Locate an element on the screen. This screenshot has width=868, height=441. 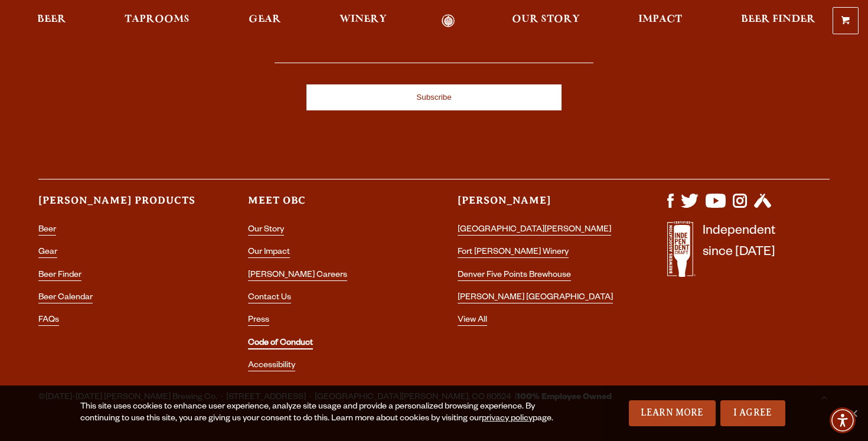
div: Accessibility Menu is located at coordinates (843, 420).